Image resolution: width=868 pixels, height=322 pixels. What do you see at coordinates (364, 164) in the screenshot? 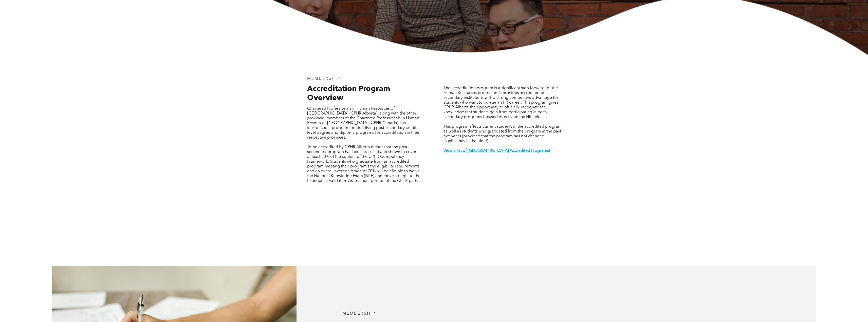
I see `span: To be accredited by CPHR Alberta means that the post-secondary program has been assessed and show...` at bounding box center [364, 164].